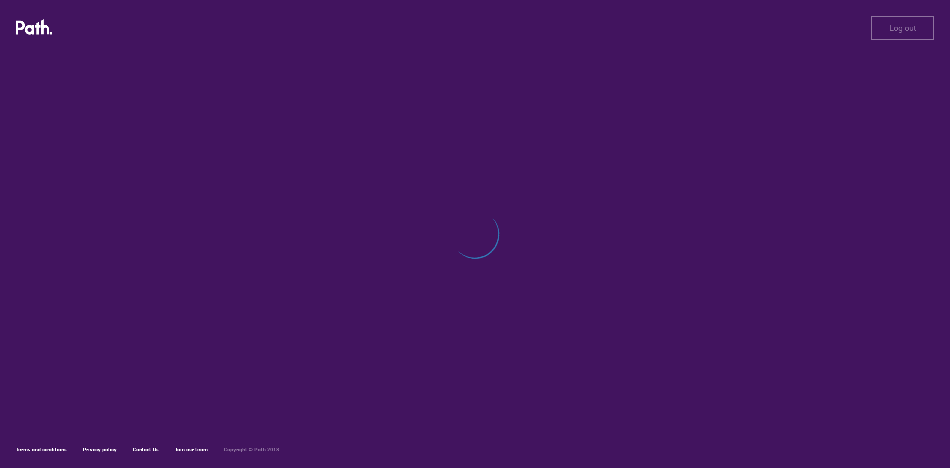 This screenshot has width=950, height=468. What do you see at coordinates (41, 449) in the screenshot?
I see `a: Terms and conditions` at bounding box center [41, 449].